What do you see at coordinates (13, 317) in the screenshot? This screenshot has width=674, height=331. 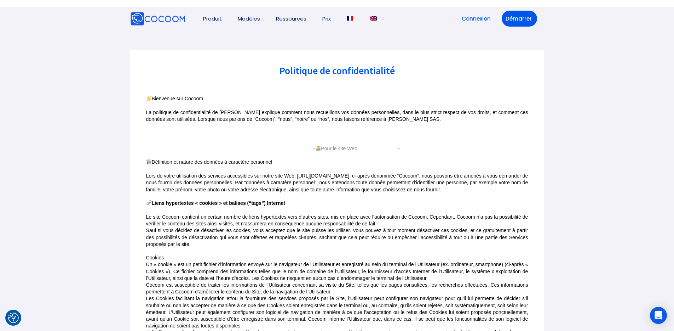 I see `button: Consent Preferences` at bounding box center [13, 317].